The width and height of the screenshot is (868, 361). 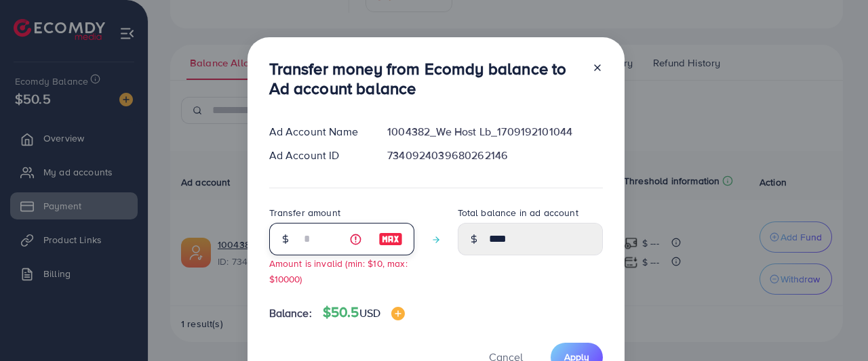 I want to click on label: Transfer amount, so click(x=305, y=213).